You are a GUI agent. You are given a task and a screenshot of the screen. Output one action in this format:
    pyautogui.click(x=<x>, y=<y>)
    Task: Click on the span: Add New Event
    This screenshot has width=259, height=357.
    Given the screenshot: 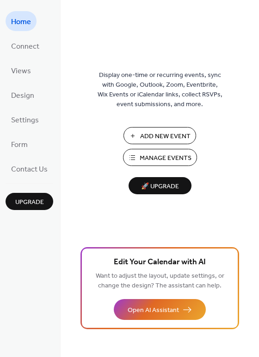 What is the action you would take?
    pyautogui.click(x=165, y=136)
    